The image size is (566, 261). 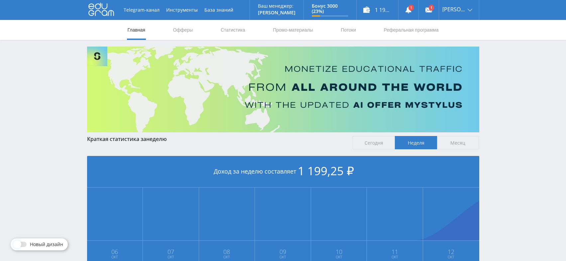 What do you see at coordinates (339, 251) in the screenshot?
I see `span: 10` at bounding box center [339, 251].